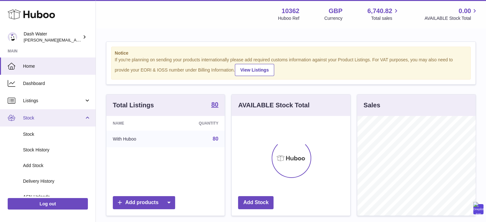 The height and width of the screenshot is (222, 486). I want to click on th: Name, so click(137, 123).